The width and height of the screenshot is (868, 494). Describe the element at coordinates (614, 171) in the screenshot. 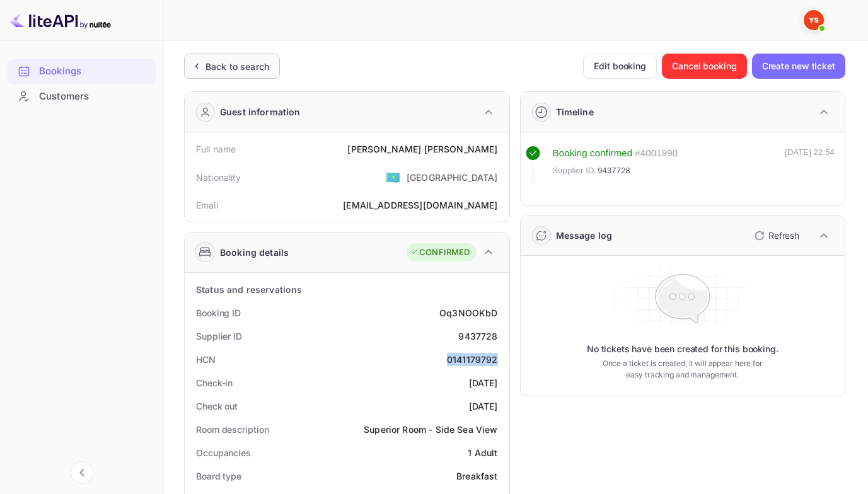

I see `span: 9437728` at that location.